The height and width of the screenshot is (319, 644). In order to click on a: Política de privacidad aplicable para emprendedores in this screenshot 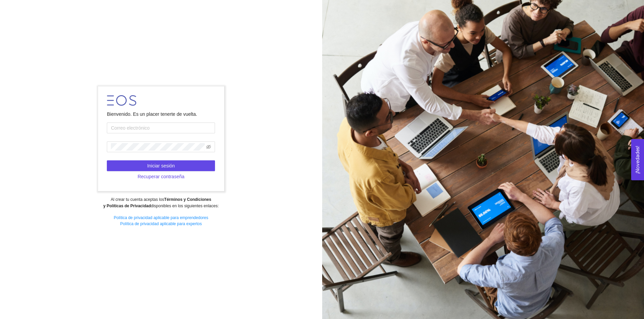, I will do `click(161, 218)`.